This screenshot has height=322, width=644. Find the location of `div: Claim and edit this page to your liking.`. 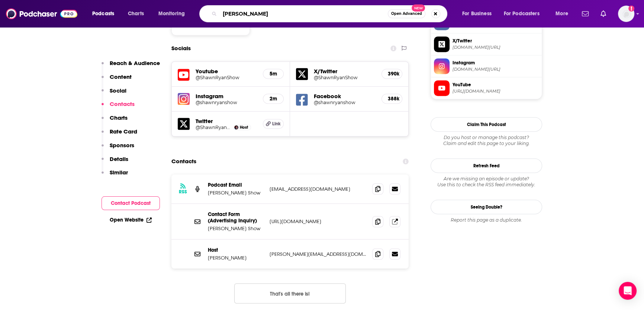

div: Claim and edit this page to your liking. is located at coordinates (486, 141).